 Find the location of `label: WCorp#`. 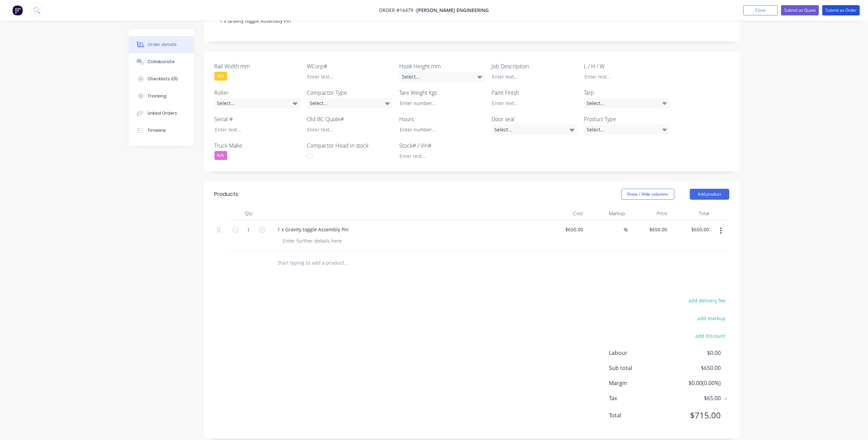

label: WCorp# is located at coordinates (350, 66).